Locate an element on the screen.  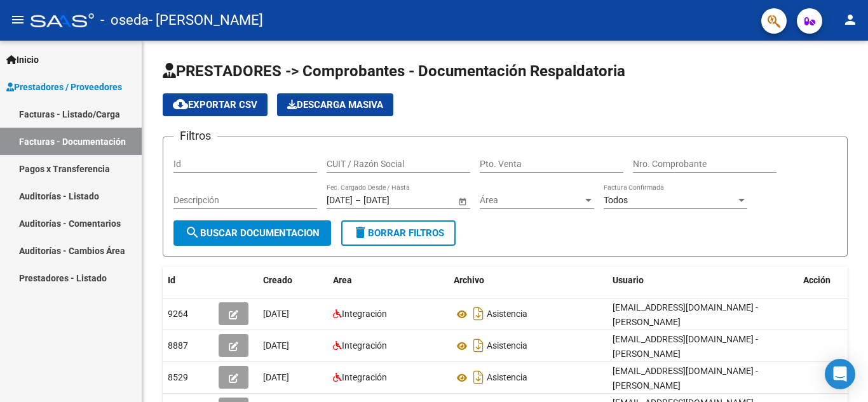
div: Open Intercom Messenger is located at coordinates (840, 374).